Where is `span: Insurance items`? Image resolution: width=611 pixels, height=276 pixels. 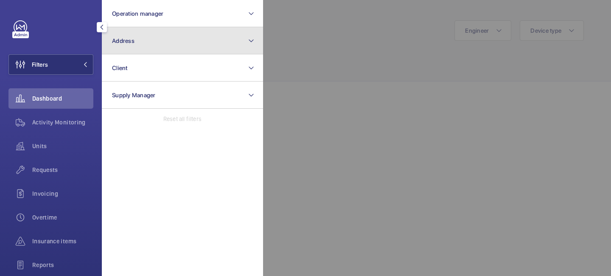
span: Insurance items is located at coordinates (63, 241).